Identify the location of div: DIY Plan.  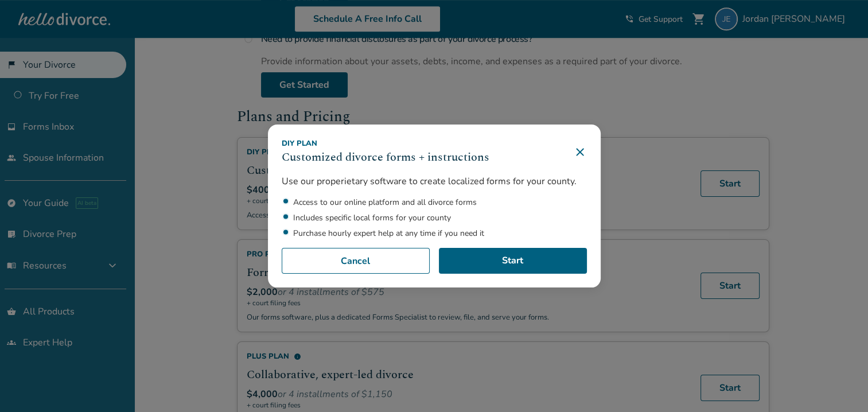
(386, 143).